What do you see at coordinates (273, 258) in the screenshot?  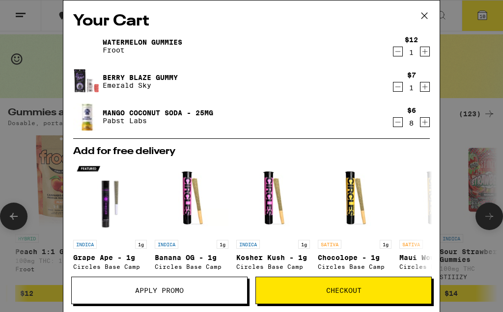 I see `p: Kosher Kush - 1g` at bounding box center [273, 258].